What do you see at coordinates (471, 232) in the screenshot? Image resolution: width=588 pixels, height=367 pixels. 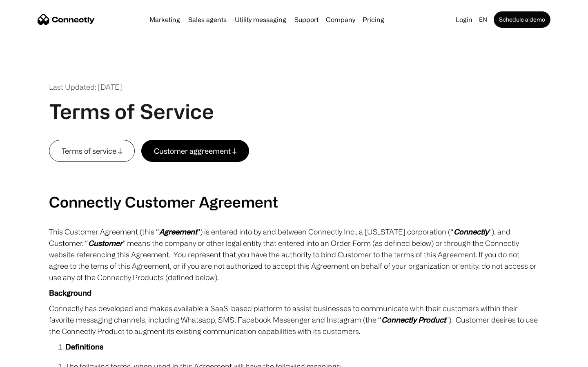 I see `em: Connectly` at bounding box center [471, 232].